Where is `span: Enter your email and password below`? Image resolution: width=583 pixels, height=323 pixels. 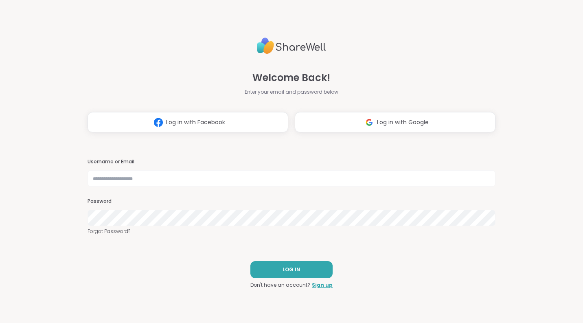 span: Enter your email and password below is located at coordinates (292, 92).